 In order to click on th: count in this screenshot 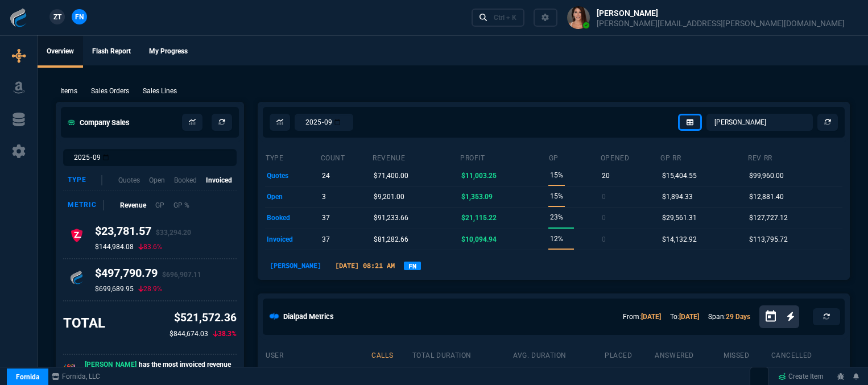, I will do `click(346, 157)`.